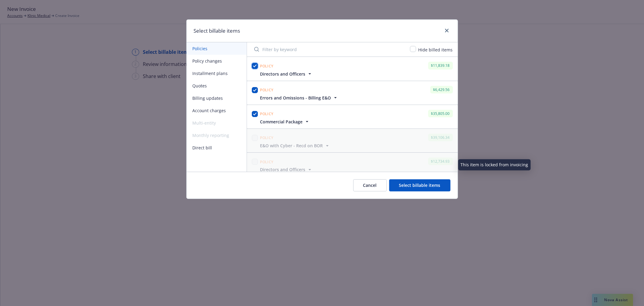 The image size is (644, 306). I want to click on button: Billing updates, so click(217, 98).